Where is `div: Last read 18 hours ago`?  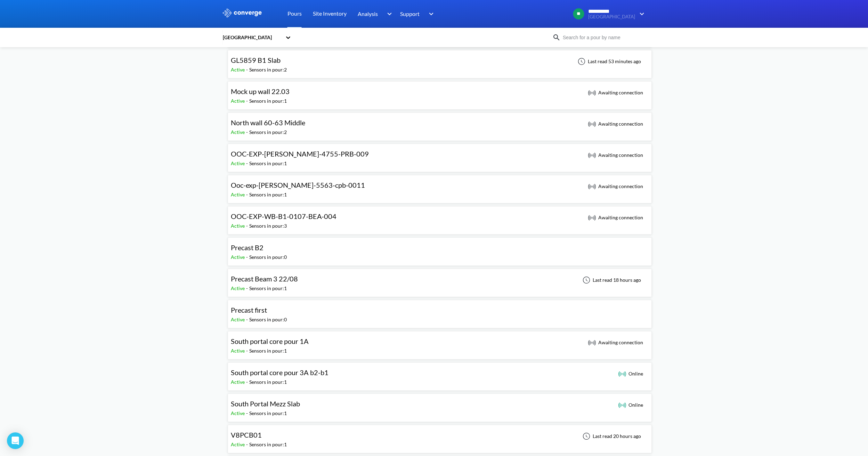 div: Last read 18 hours ago is located at coordinates (610, 280).